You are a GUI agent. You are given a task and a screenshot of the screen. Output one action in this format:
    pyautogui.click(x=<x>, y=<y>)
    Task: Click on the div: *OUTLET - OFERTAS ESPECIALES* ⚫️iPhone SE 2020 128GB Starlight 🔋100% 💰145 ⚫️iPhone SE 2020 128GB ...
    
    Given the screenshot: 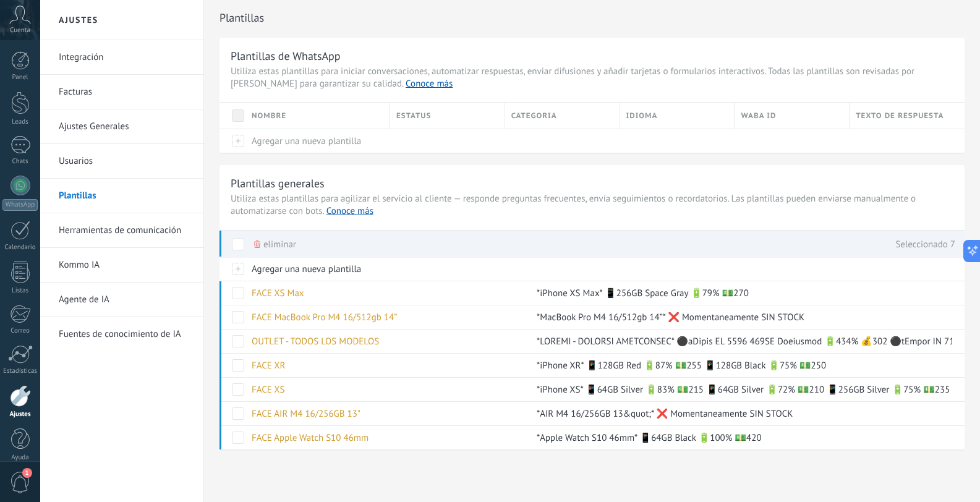 What is the action you would take?
    pyautogui.click(x=741, y=341)
    